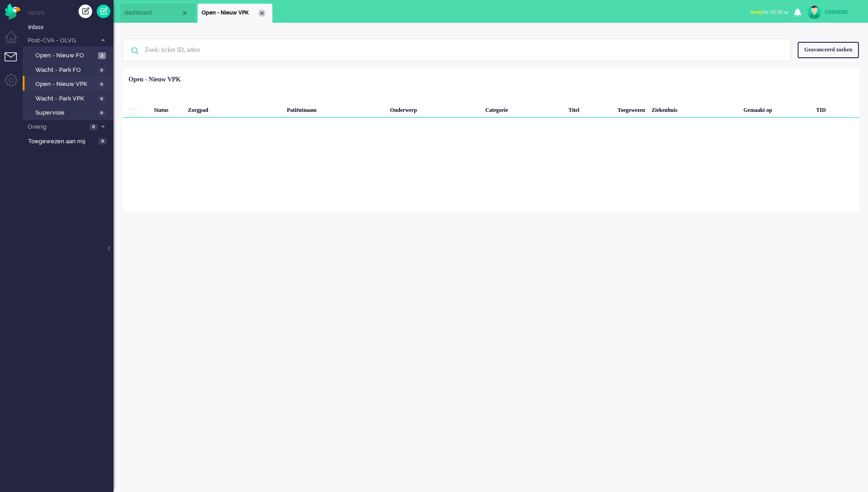 This screenshot has height=492, width=868. What do you see at coordinates (235, 13) in the screenshot?
I see `li: View` at bounding box center [235, 13].